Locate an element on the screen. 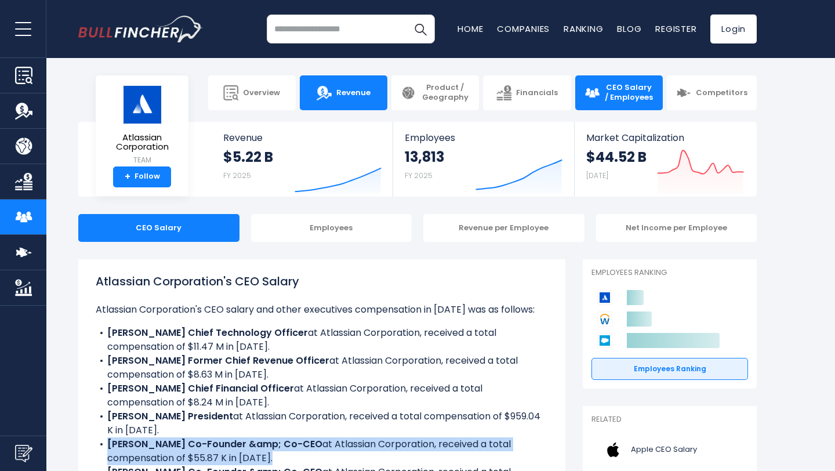 The height and width of the screenshot is (471, 835). a: Go to homepage is located at coordinates (140, 29).